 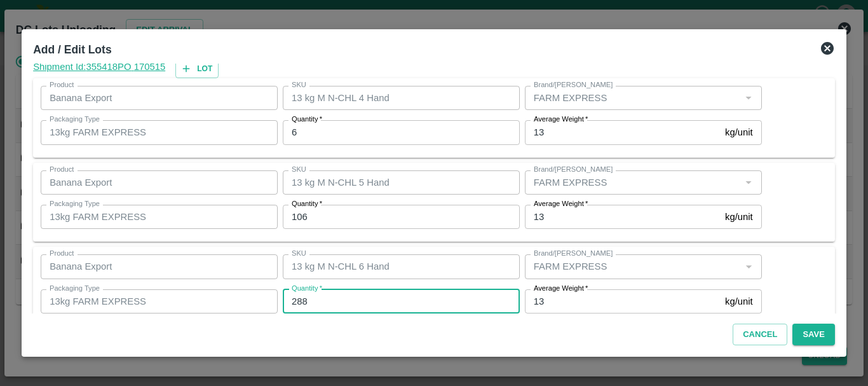 I want to click on a: Shipment Id:355418PO 170515, so click(x=99, y=69).